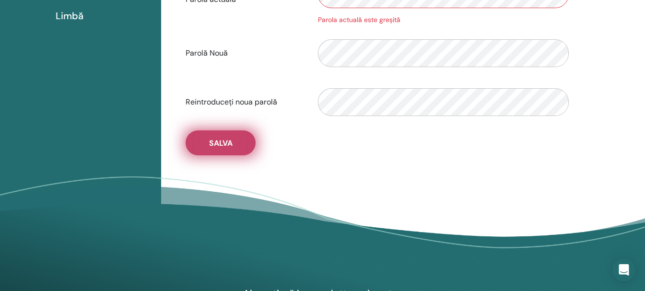  Describe the element at coordinates (221, 143) in the screenshot. I see `font: Salva` at that location.